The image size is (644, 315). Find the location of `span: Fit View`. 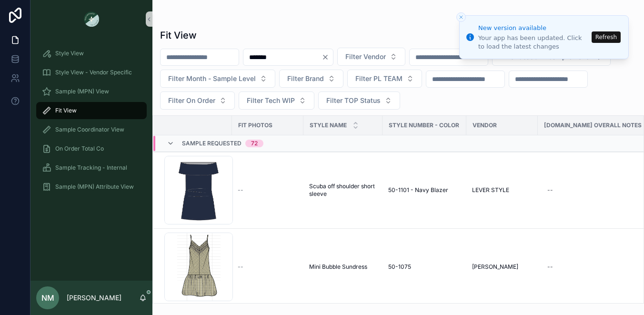

span: Fit View is located at coordinates (66, 111).